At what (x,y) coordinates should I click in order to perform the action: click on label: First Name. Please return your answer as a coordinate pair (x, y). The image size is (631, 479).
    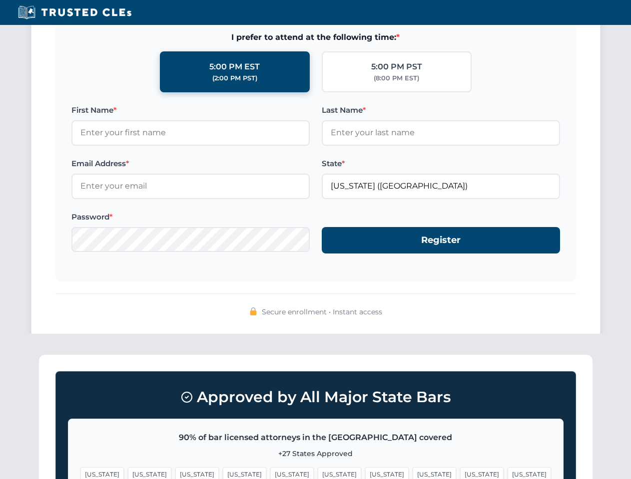
    Looking at the image, I should click on (190, 110).